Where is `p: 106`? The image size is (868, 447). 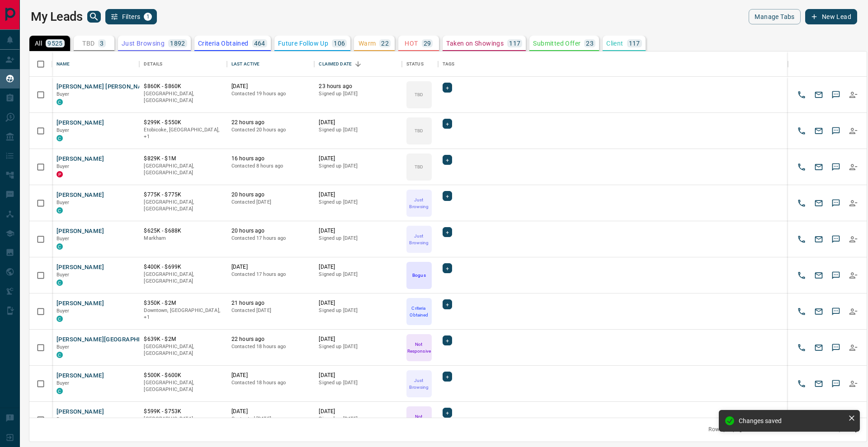
p: 106 is located at coordinates (339, 43).